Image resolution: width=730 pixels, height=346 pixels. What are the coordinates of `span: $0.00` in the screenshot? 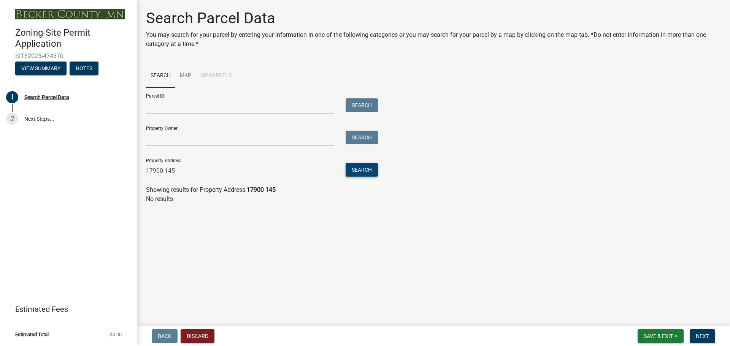 It's located at (116, 334).